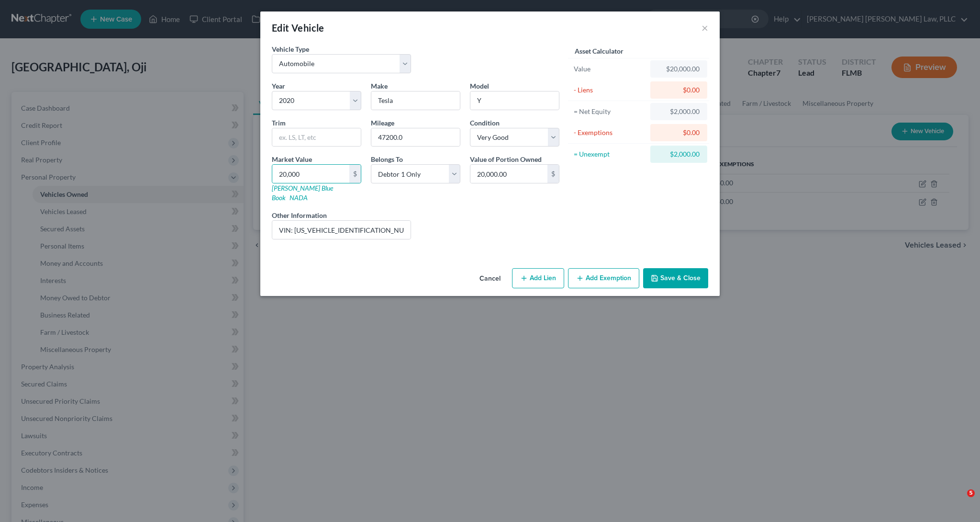 The image size is (980, 522). What do you see at coordinates (299, 215) in the screenshot?
I see `label: Other Information` at bounding box center [299, 215].